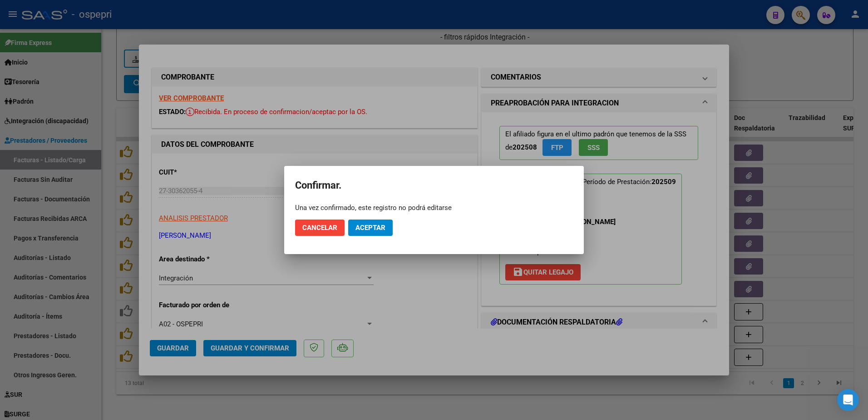  Describe the element at coordinates (848, 400) in the screenshot. I see `div: Open Intercom Messenger` at that location.